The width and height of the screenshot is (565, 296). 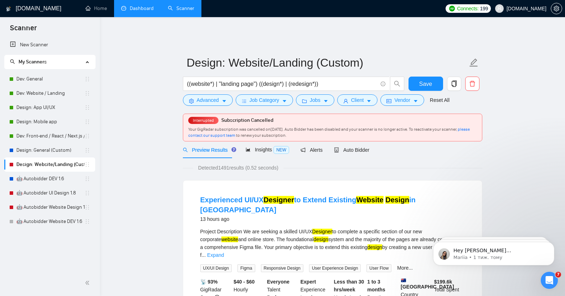 I want to click on a: Dev: General, so click(x=50, y=79).